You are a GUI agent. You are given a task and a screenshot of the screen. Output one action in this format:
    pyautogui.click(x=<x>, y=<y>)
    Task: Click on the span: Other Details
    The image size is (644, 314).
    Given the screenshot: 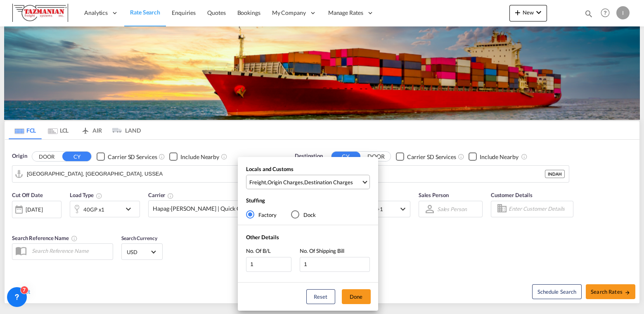 What is the action you would take?
    pyautogui.click(x=262, y=237)
    